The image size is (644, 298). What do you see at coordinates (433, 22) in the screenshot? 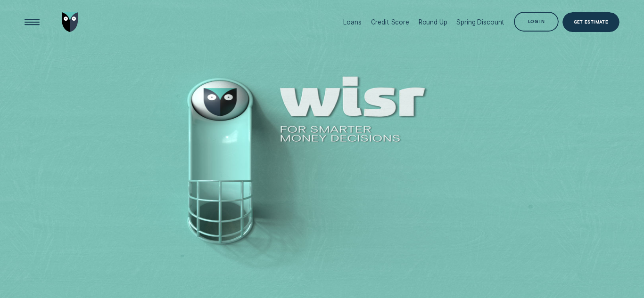
I see `div: Round Up` at bounding box center [433, 22].